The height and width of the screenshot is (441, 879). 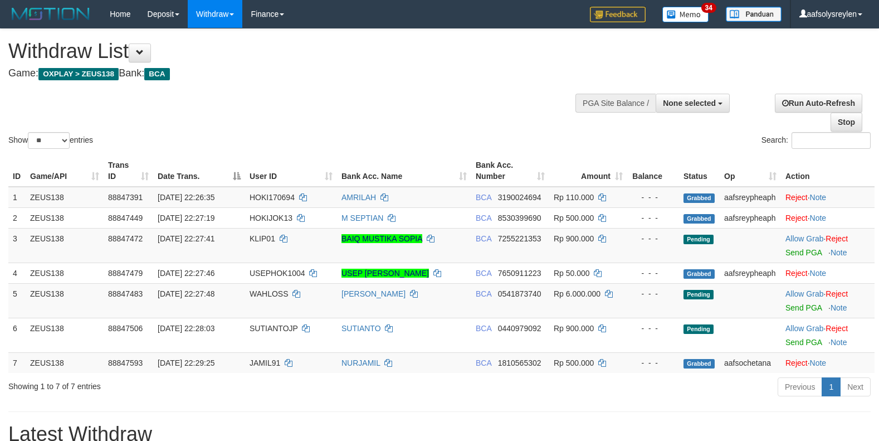 What do you see at coordinates (589, 171) in the screenshot?
I see `th: Amount: activate to sort column ascending` at bounding box center [589, 171].